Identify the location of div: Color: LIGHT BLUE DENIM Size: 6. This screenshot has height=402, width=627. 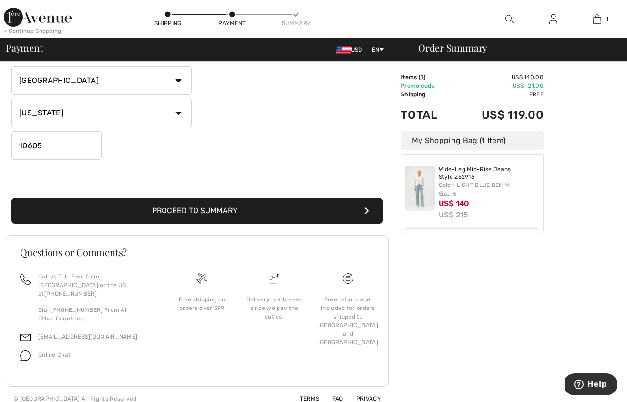
(489, 189).